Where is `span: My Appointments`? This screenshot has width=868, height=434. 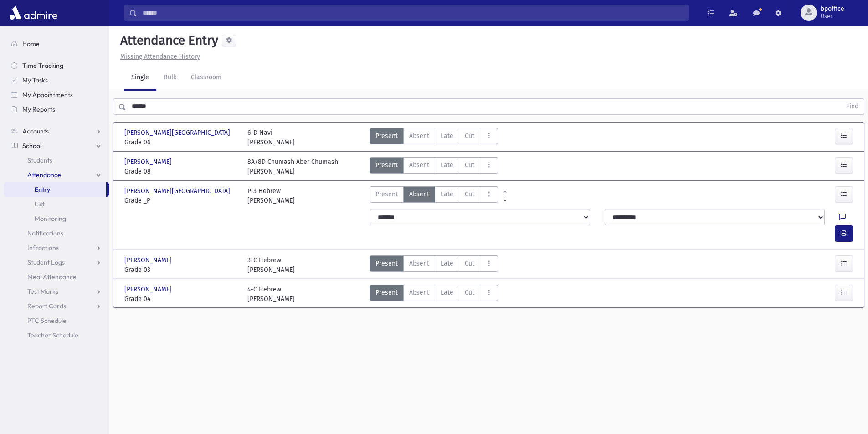 span: My Appointments is located at coordinates (47, 95).